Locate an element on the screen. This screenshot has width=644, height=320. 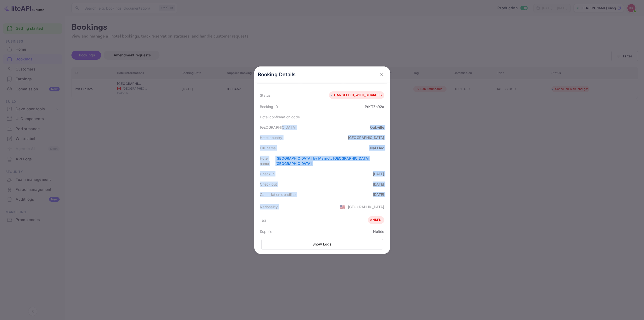
div: Hotel name is located at coordinates (268, 161).